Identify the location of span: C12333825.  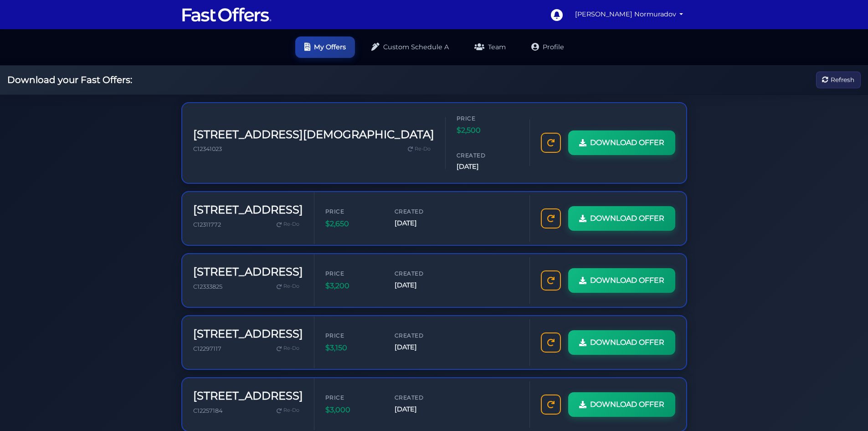
(207, 286).